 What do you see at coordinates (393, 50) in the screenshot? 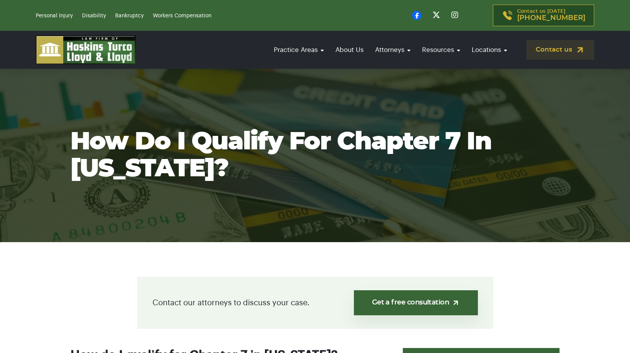
I see `a: Attorneys` at bounding box center [393, 50].